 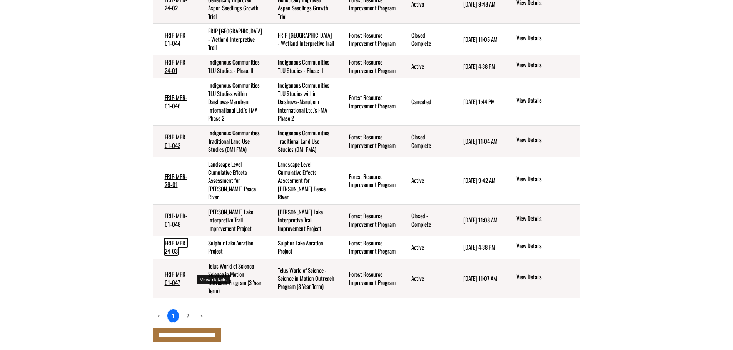 I want to click on td: FRIP-MPR-01-046, so click(x=175, y=102).